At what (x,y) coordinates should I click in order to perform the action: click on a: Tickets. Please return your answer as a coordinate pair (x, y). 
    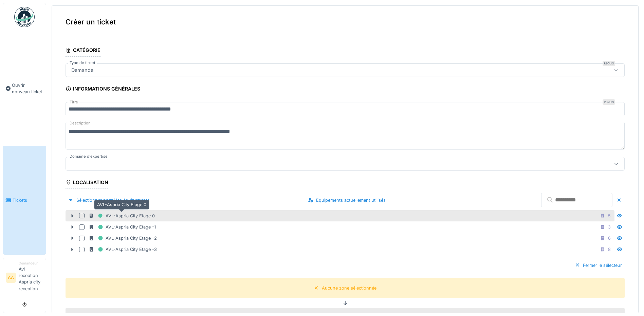
    Looking at the image, I should click on (25, 200).